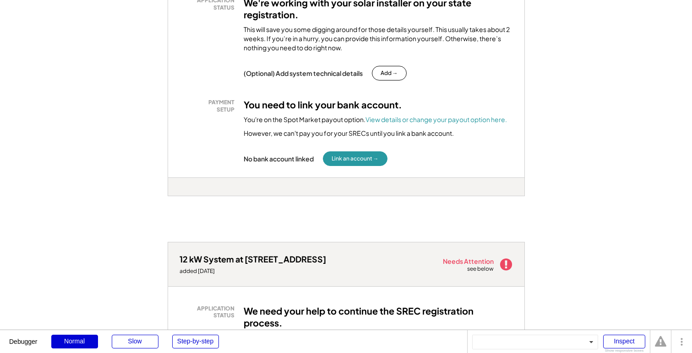 The height and width of the screenshot is (353, 692). Describe the element at coordinates (23, 338) in the screenshot. I see `div: Debugger` at that location.